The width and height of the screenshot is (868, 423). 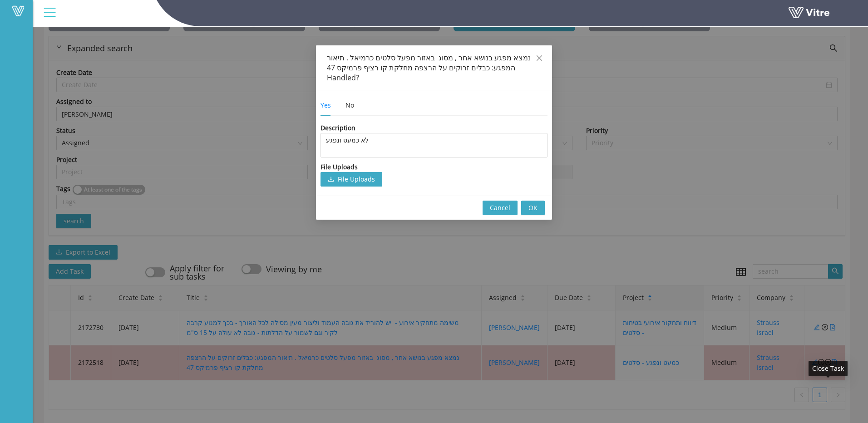 What do you see at coordinates (350, 105) in the screenshot?
I see `div: No` at bounding box center [350, 105].